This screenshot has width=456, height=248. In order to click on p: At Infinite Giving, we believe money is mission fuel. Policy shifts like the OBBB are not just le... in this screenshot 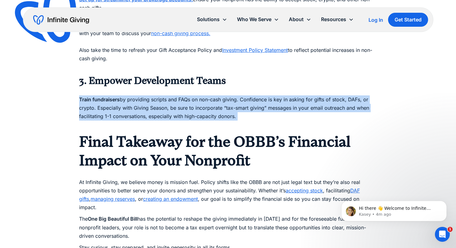, I will do `click(228, 191)`.